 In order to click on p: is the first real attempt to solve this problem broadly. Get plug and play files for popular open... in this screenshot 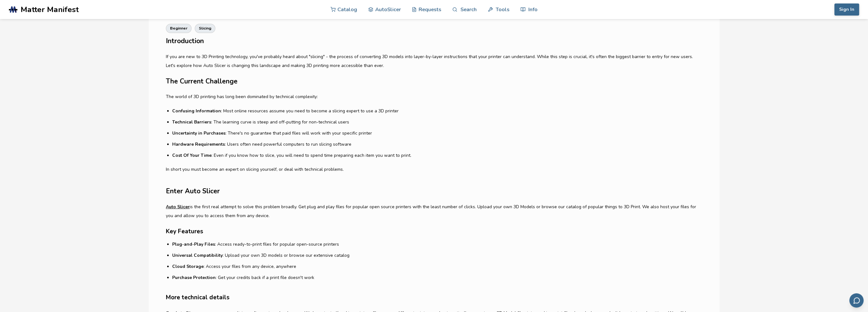, I will do `click(434, 211)`.